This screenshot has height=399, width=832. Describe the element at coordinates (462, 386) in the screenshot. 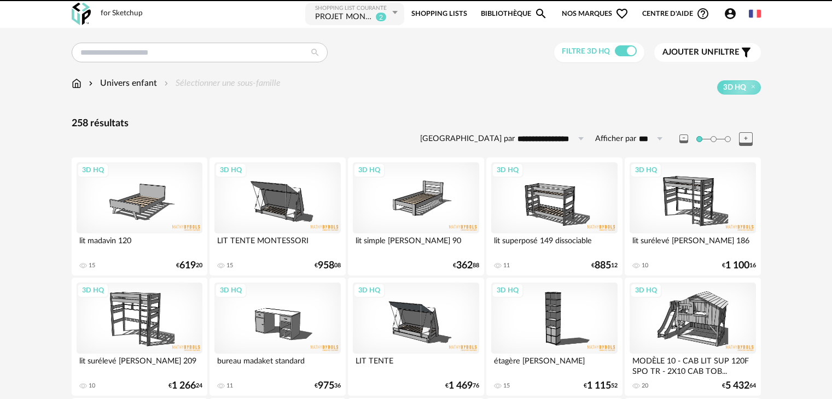

I see `div: € 76` at that location.